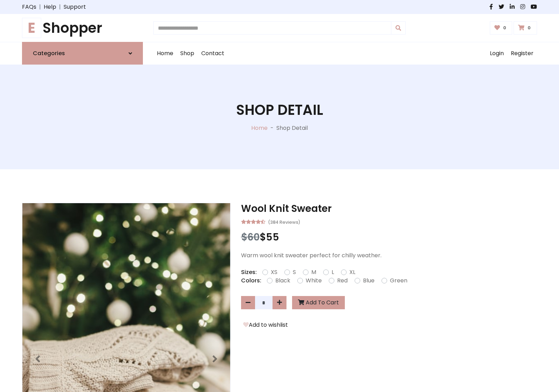  What do you see at coordinates (399, 281) in the screenshot?
I see `label: Green` at bounding box center [399, 281].